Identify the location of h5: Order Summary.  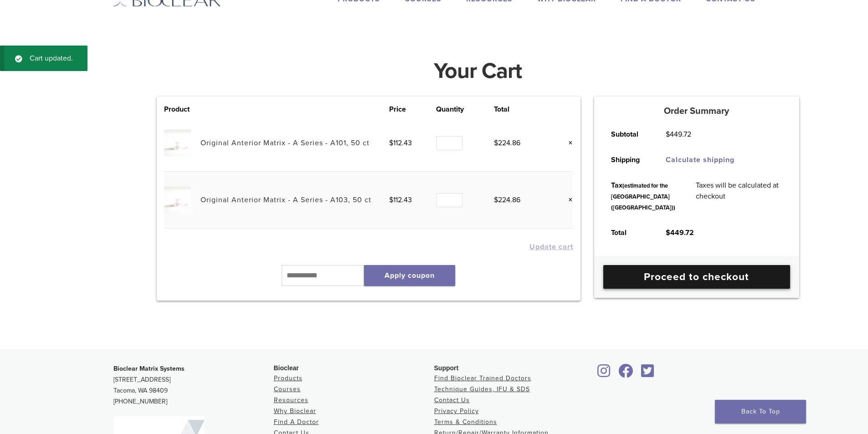
(697, 111).